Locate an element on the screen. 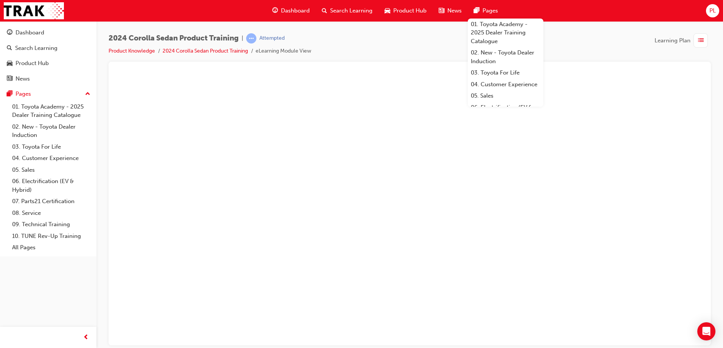 The height and width of the screenshot is (348, 723). span: Dashboard is located at coordinates (295, 11).